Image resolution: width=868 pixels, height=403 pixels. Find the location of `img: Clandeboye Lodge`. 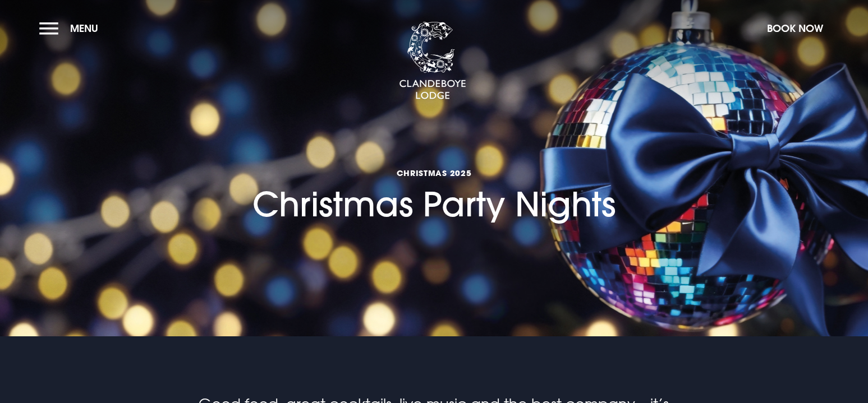

img: Clandeboye Lodge is located at coordinates (433, 61).